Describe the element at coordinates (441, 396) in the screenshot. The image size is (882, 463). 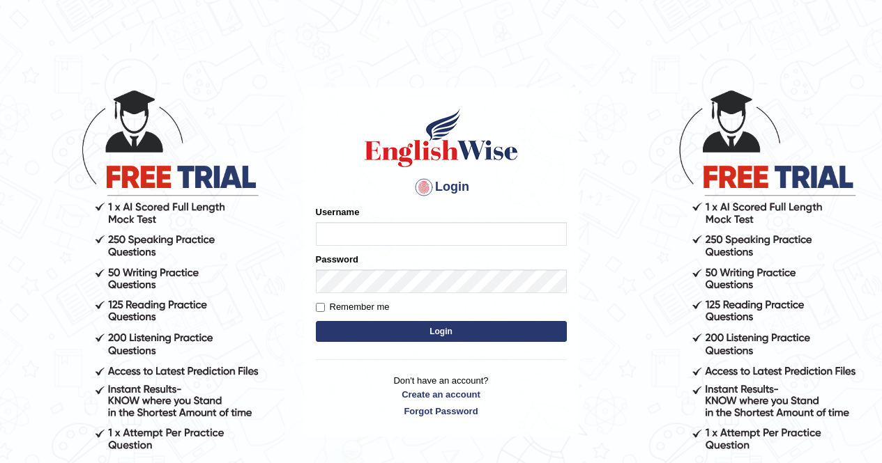
I see `p: Don't have an account?` at that location.